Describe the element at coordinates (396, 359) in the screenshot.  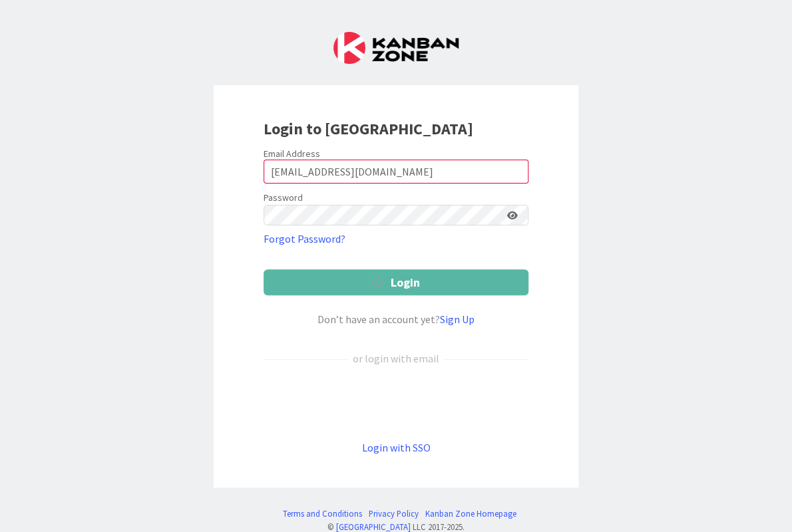
I see `div: or login with email` at that location.